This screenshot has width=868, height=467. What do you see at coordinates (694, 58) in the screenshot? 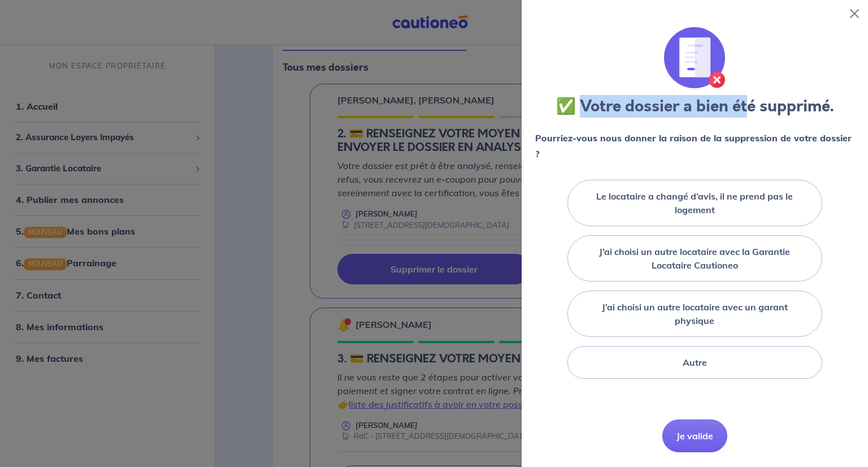
I see `img: illu_annulation_contrat.svg` at bounding box center [694, 58].